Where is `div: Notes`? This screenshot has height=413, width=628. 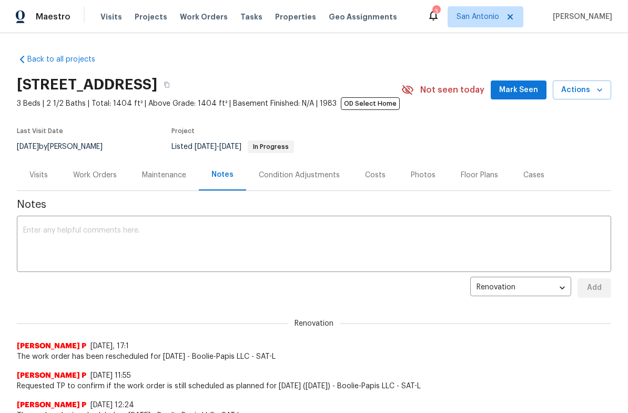
div: Notes is located at coordinates (222, 175).